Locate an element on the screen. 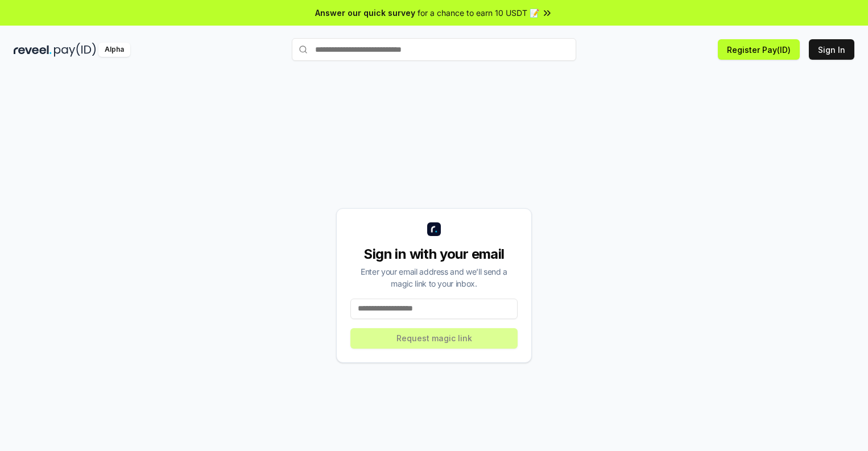 This screenshot has height=451, width=868. img: logo_small is located at coordinates (434, 229).